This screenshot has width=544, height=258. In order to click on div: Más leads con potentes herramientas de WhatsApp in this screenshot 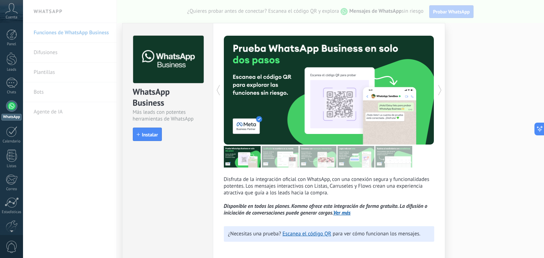, I will do `click(167, 116)`.